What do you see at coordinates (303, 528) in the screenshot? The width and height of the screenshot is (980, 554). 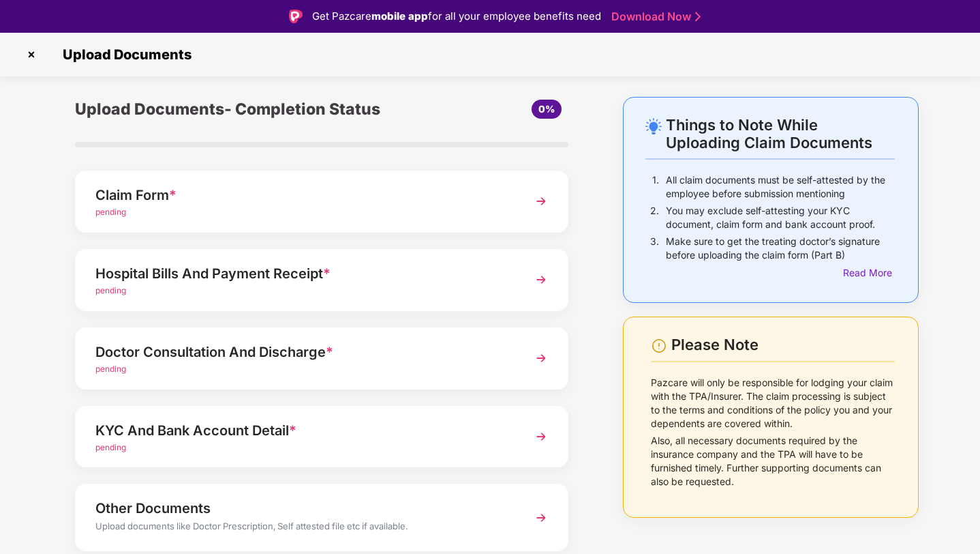 I see `div: Upload documents like Doctor Prescription, Self attested file etc if available.` at bounding box center [303, 528].